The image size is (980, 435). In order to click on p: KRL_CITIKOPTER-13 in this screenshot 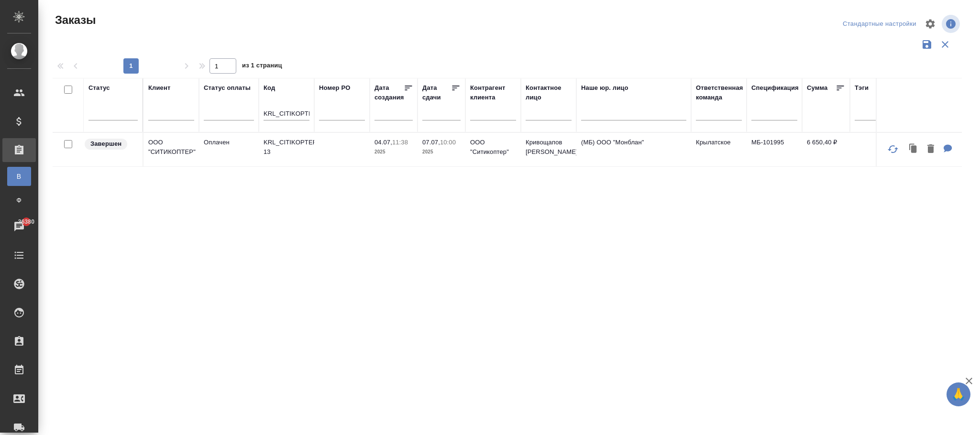, I will do `click(286, 147)`.